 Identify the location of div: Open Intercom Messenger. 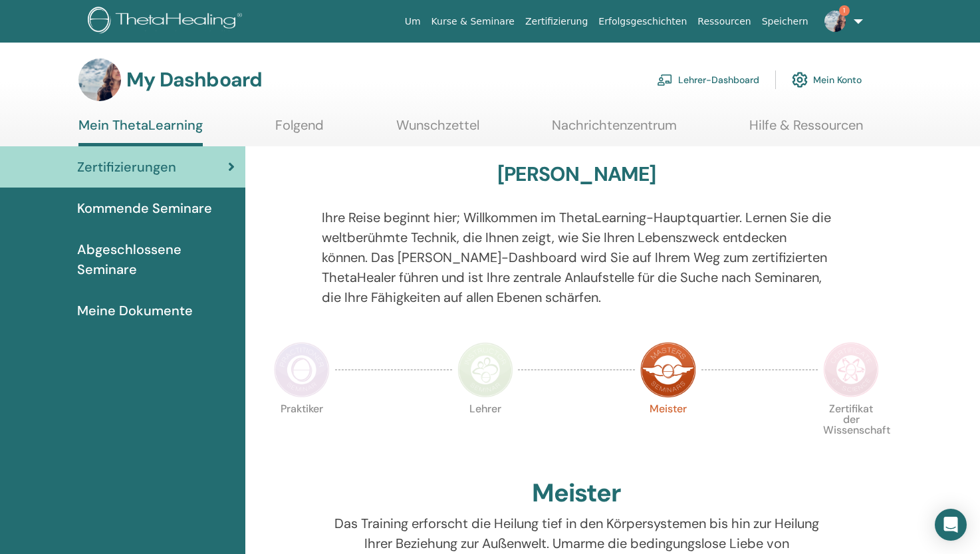
(951, 525).